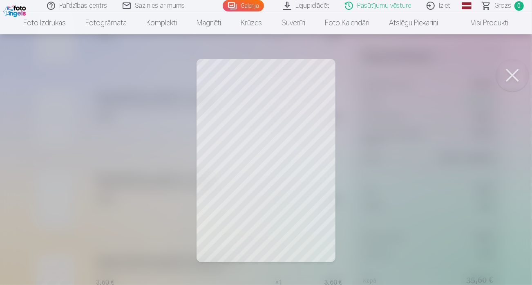  Describe the element at coordinates (209, 23) in the screenshot. I see `a: Magnēti` at that location.